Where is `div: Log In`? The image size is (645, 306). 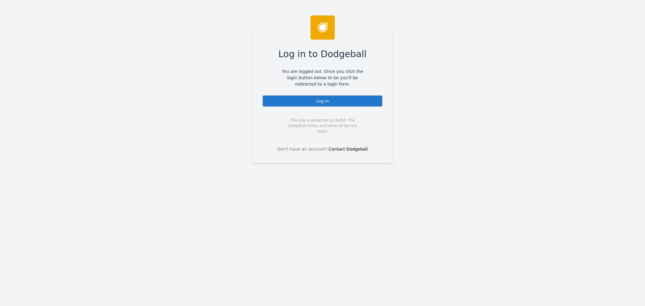
div: Log In is located at coordinates (322, 101).